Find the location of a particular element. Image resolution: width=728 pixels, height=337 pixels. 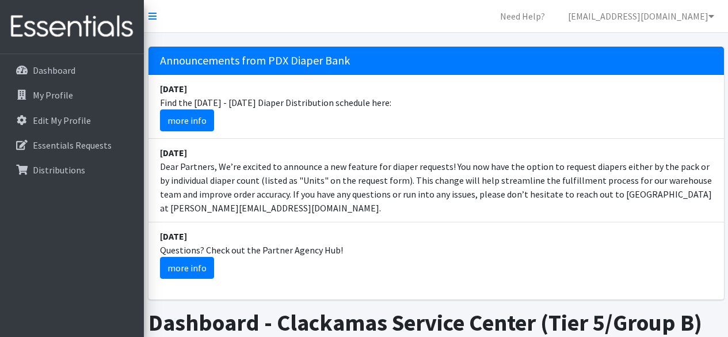

a: My Profile is located at coordinates (72, 95).